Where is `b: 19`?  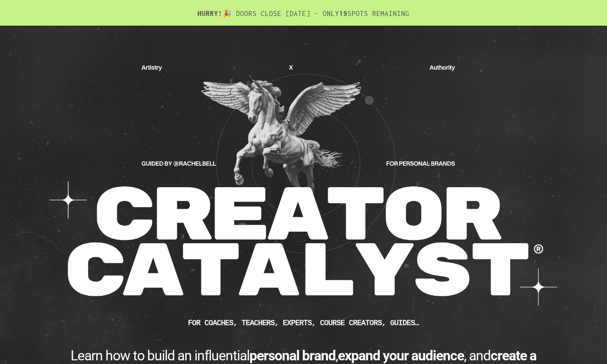 b: 19 is located at coordinates (344, 13).